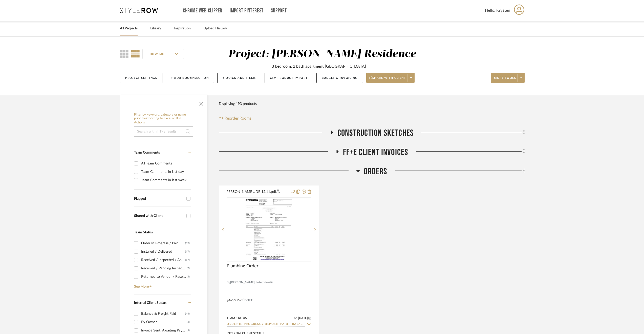 This screenshot has width=644, height=334. I want to click on div: Returned to Vendor / Reselect, so click(164, 277).